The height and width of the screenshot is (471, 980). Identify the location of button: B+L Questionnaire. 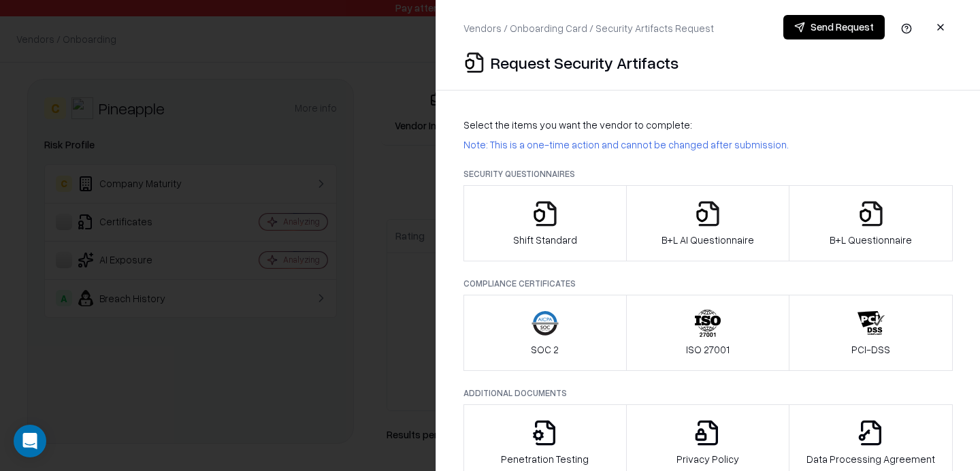
(871, 224).